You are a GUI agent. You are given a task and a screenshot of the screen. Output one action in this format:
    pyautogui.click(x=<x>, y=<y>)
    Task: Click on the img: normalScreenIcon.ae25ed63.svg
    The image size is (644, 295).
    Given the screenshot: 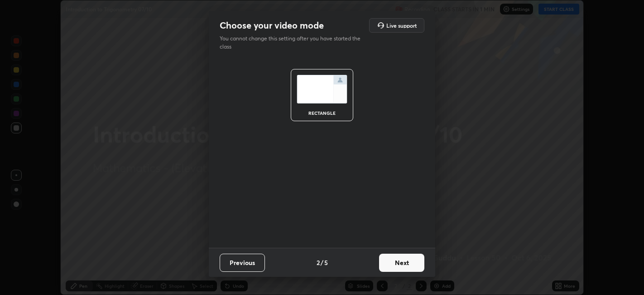 What is the action you would take?
    pyautogui.click(x=322, y=89)
    